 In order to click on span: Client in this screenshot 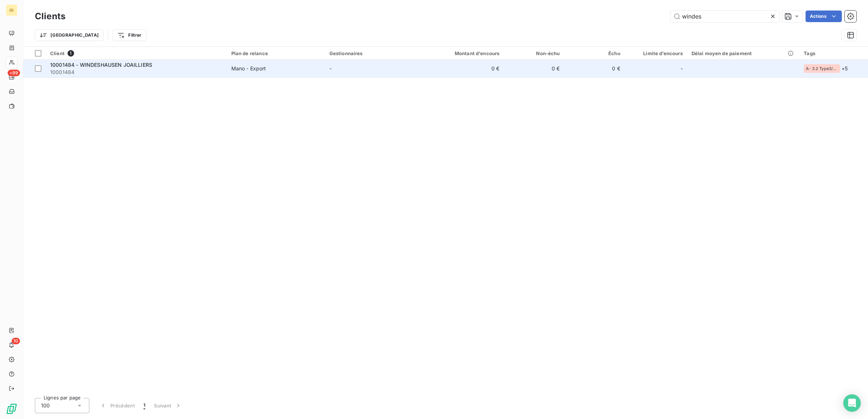, I will do `click(57, 53)`.